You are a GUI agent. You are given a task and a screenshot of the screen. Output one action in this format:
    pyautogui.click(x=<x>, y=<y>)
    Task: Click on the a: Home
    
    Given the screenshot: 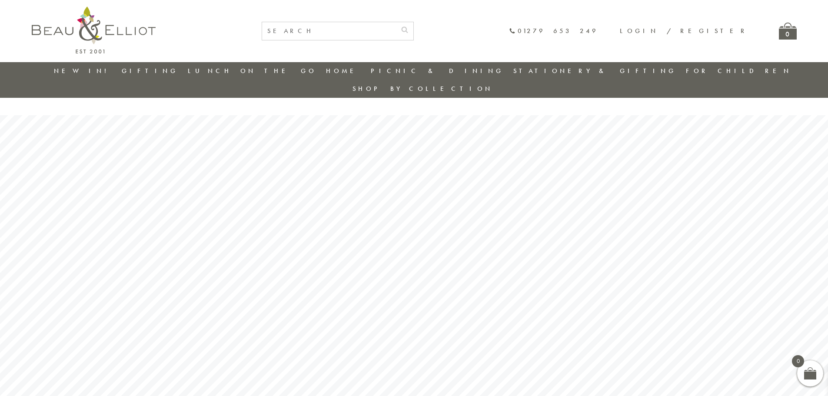 What is the action you would take?
    pyautogui.click(x=344, y=71)
    